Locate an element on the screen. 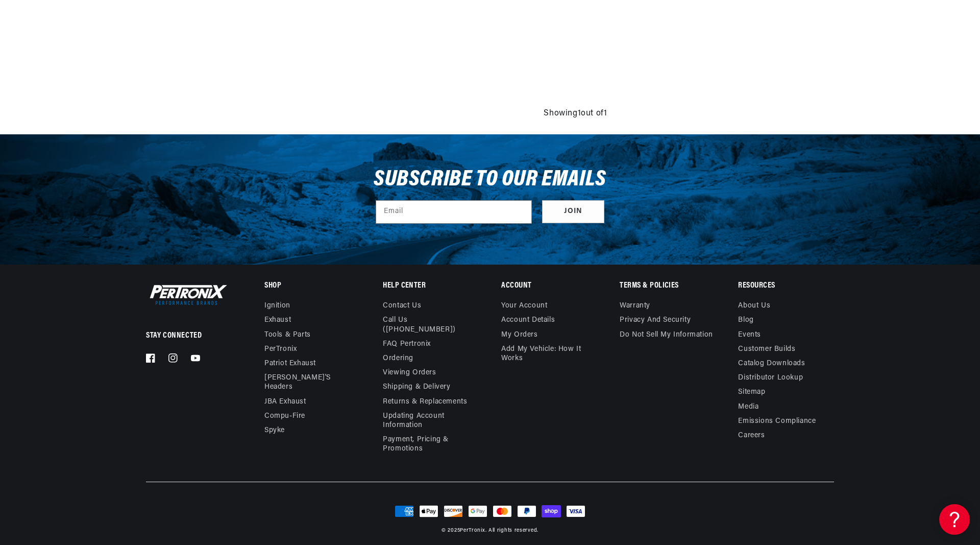  a: Account details is located at coordinates (528, 320).